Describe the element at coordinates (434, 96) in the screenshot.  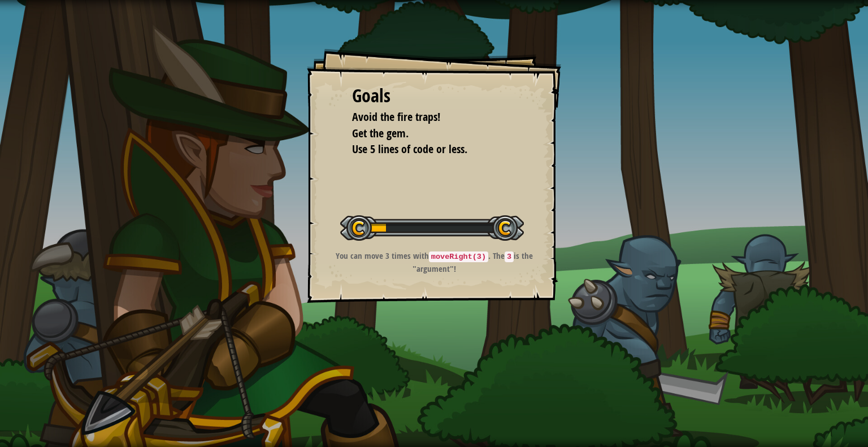
I see `div: Goals` at that location.